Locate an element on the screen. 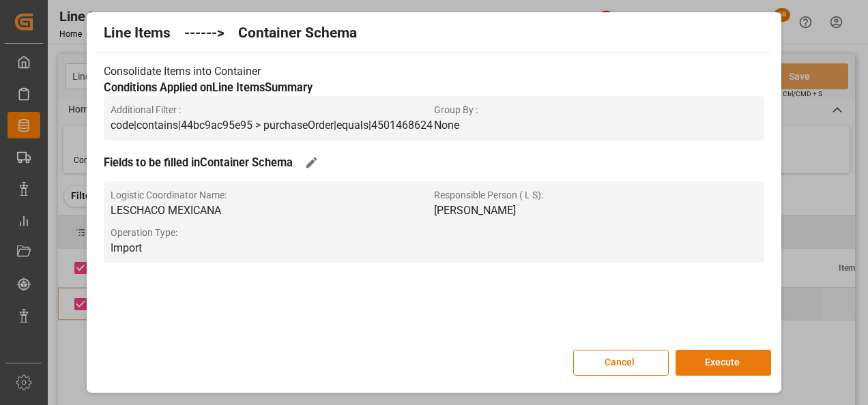 This screenshot has height=405, width=868. span: Operation Type : is located at coordinates (272, 232).